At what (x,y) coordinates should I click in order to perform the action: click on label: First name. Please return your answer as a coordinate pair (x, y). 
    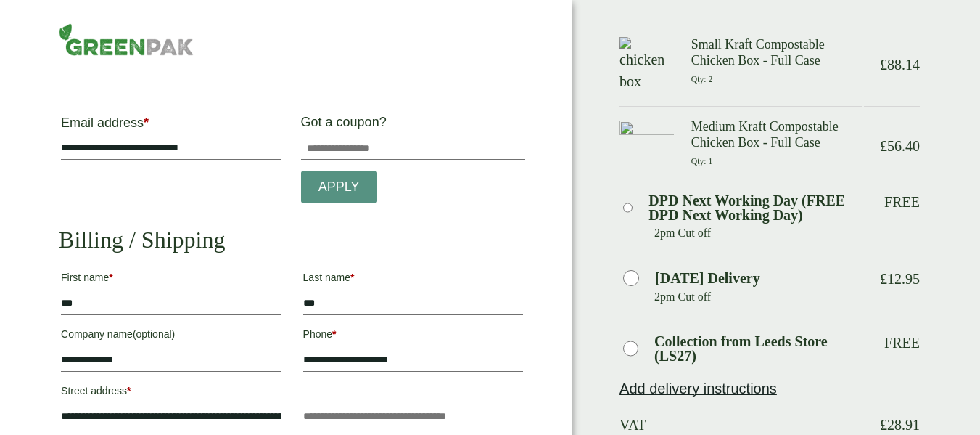
    Looking at the image, I should click on (172, 280).